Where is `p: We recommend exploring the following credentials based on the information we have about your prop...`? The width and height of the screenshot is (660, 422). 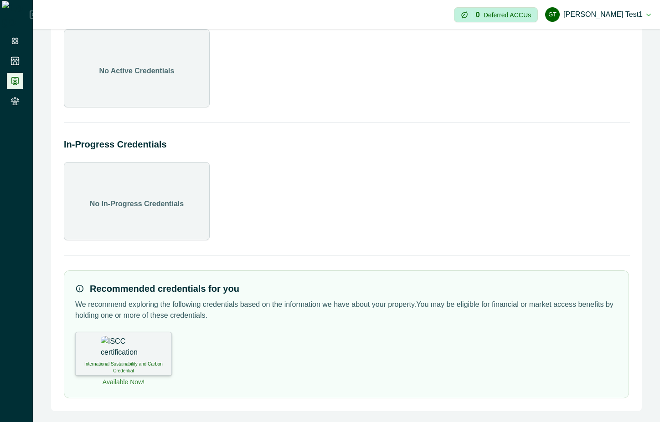 p: We recommend exploring the following credentials based on the information we have about your prop... is located at coordinates (346, 310).